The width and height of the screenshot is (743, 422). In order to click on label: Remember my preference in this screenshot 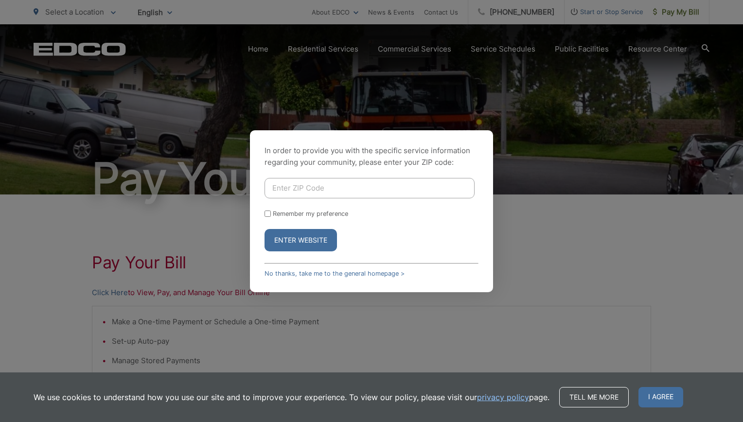, I will do `click(310, 213)`.